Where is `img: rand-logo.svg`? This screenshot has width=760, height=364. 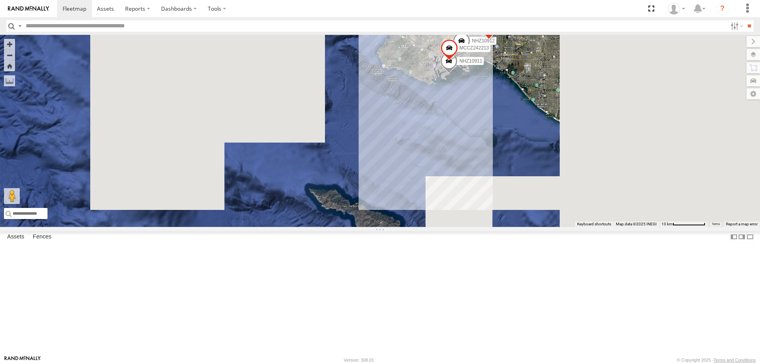 img: rand-logo.svg is located at coordinates (29, 9).